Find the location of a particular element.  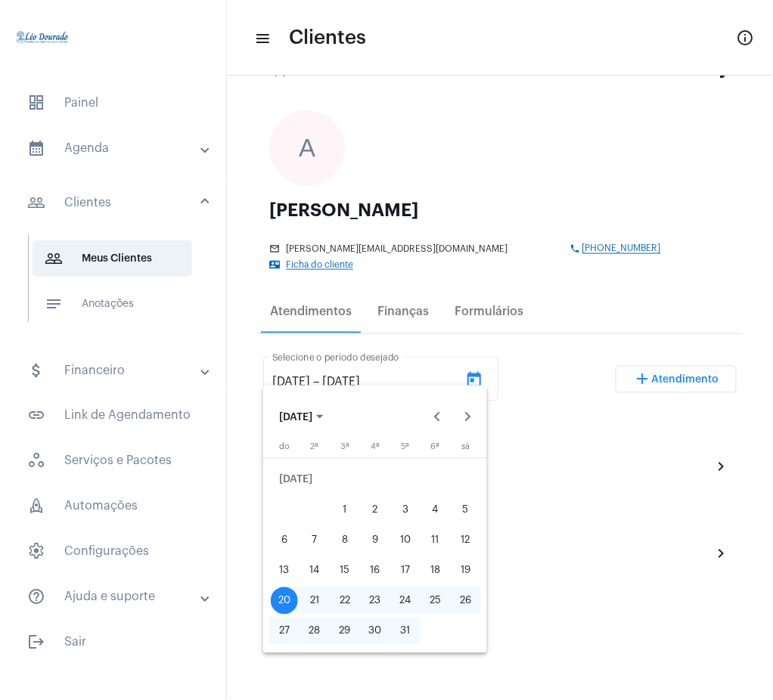

button: 30 de julho de 2025 is located at coordinates (375, 632).